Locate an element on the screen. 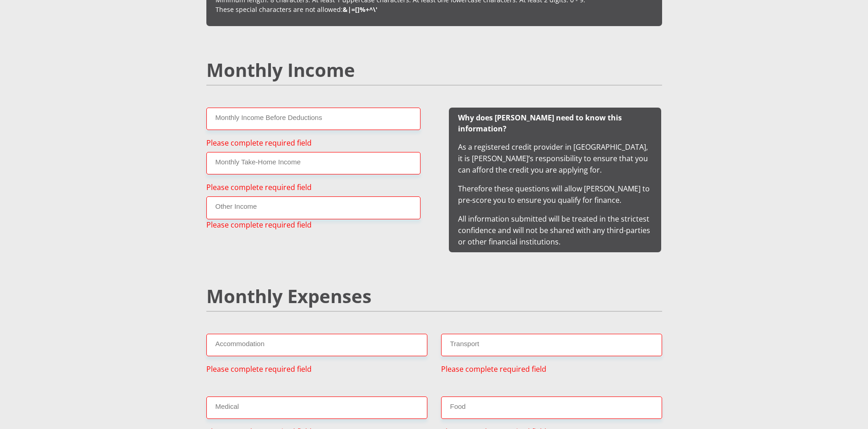 Image resolution: width=868 pixels, height=429 pixels. input: Other Income is located at coordinates (313, 207).